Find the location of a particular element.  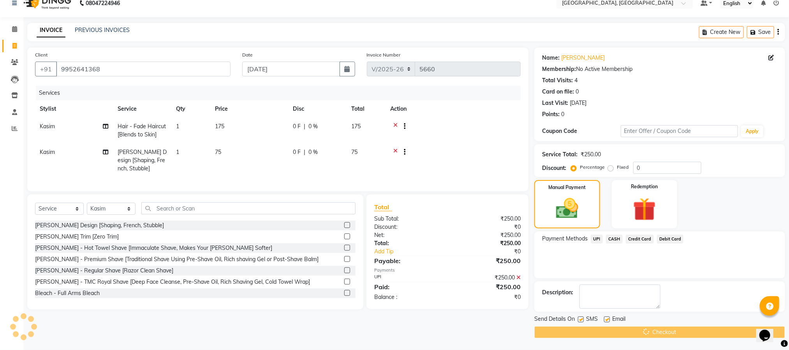

div: Description: is located at coordinates (558, 292).